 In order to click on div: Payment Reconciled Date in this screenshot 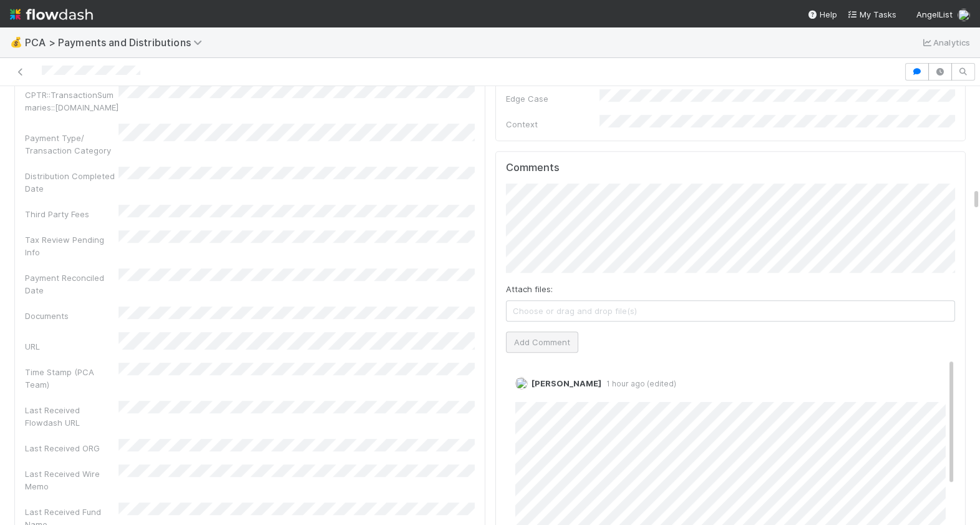, I will do `click(71, 284)`.